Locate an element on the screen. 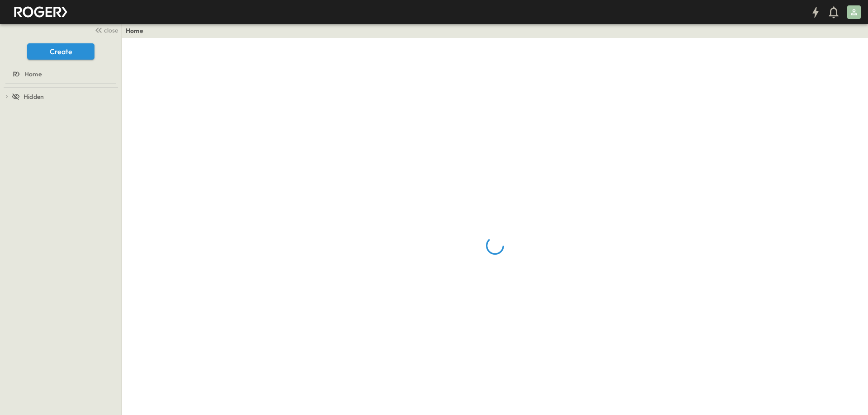 The image size is (868, 415). nav: breadcrumbs is located at coordinates (137, 31).